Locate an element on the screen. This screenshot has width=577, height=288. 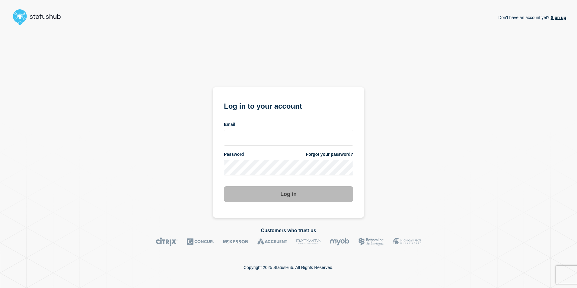
span: Email is located at coordinates (229, 124).